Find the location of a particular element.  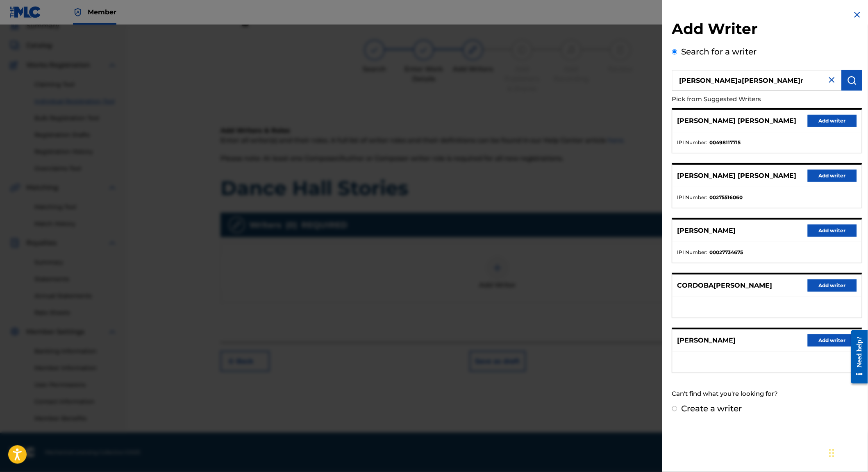

p: Pick from Suggested Writers is located at coordinates (744, 99).